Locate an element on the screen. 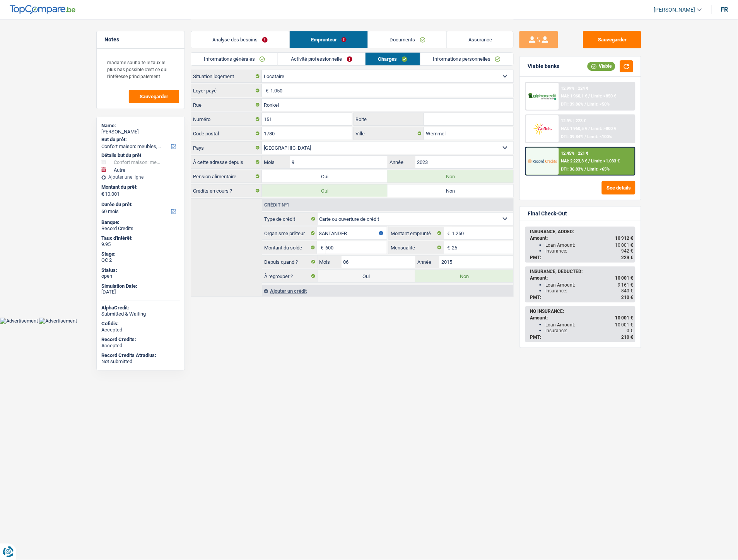 This screenshot has height=560, width=738. div: Record Credits is located at coordinates (141, 229).